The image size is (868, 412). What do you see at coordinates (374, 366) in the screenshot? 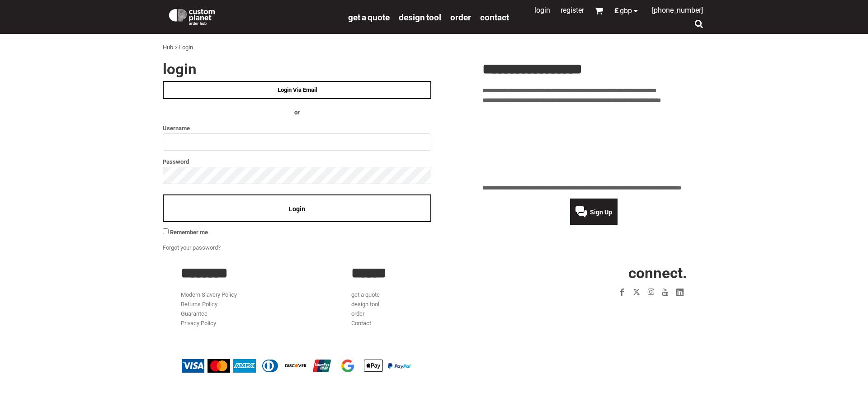
I see `img: Apple Pay` at bounding box center [374, 366].